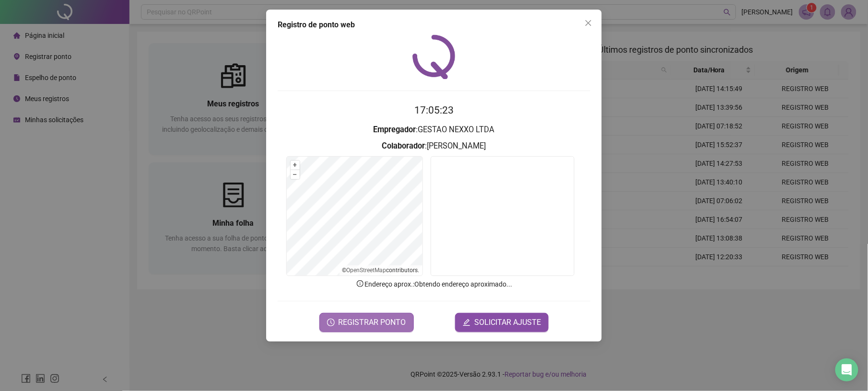  I want to click on span: close, so click(589, 23).